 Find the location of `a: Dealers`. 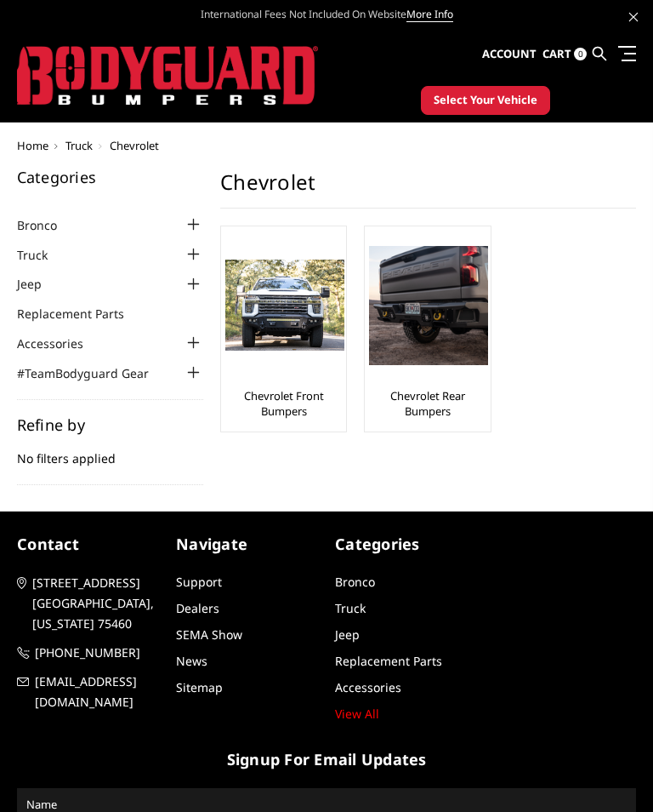

a: Dealers is located at coordinates (198, 607).